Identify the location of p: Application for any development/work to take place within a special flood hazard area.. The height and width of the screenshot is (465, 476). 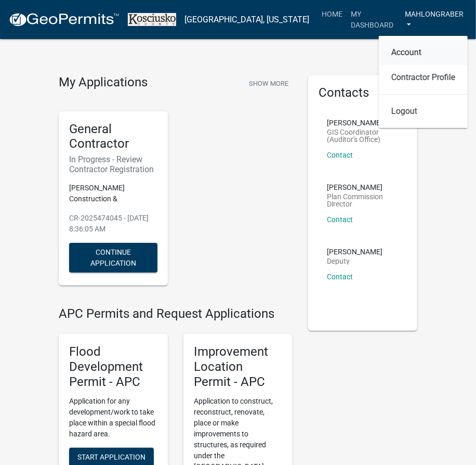
(113, 418).